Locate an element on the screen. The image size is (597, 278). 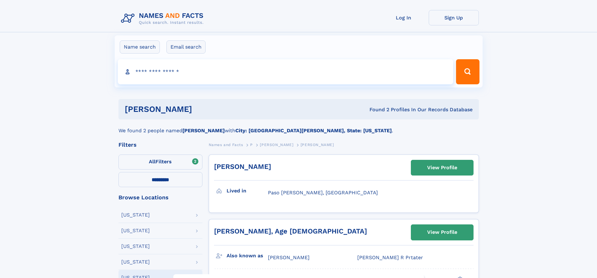
a: P is located at coordinates (251, 145).